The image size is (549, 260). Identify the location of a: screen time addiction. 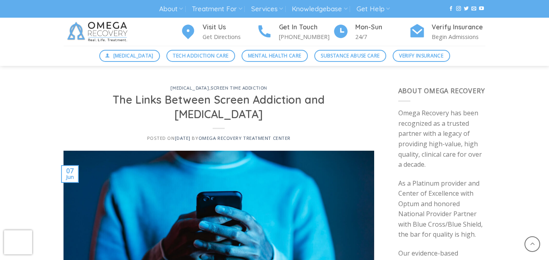
(239, 88).